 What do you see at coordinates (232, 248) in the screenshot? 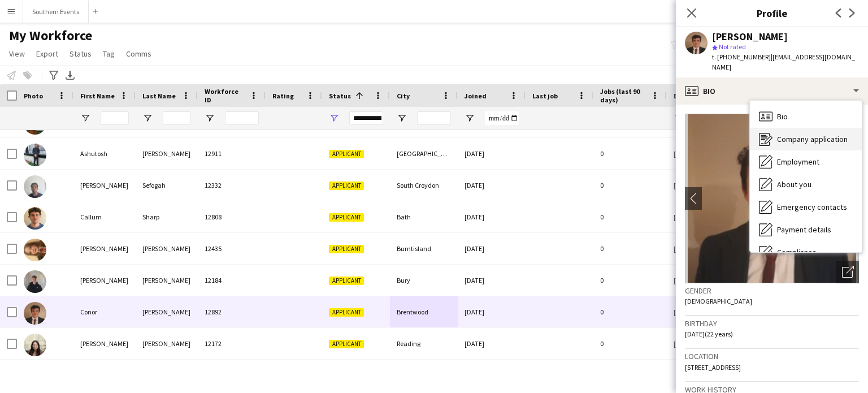
I see `div: 12435` at bounding box center [232, 248].